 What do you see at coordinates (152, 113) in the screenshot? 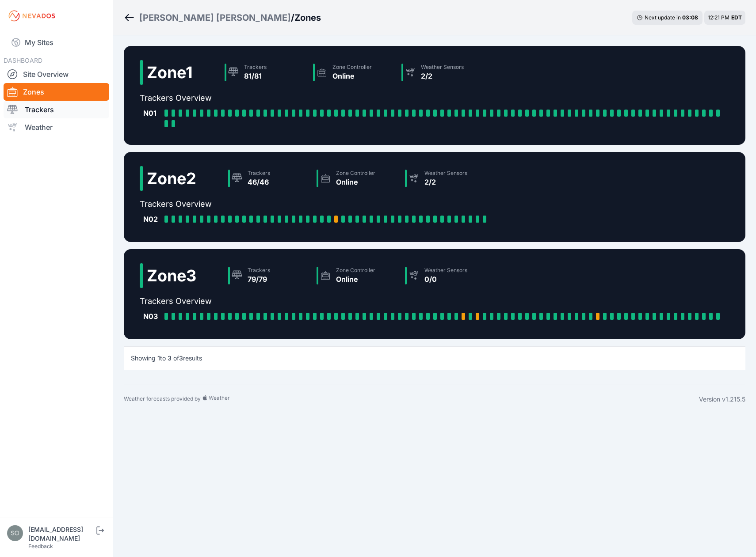
I see `div: N01` at bounding box center [152, 113].